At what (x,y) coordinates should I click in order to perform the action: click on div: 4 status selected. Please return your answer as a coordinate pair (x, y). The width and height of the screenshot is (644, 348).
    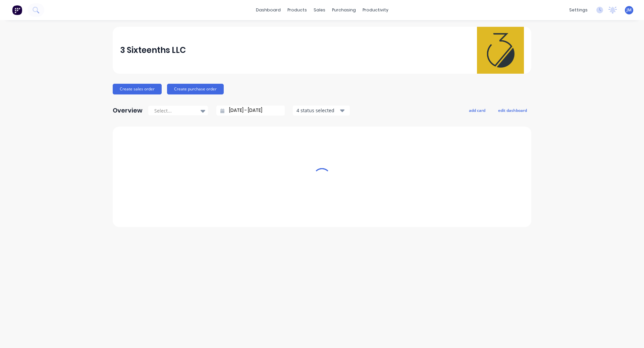
    Looking at the image, I should click on (318, 110).